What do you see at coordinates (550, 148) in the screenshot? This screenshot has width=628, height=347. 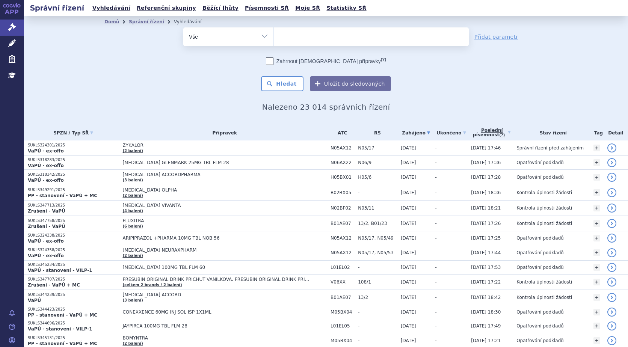 I see `span: Správní řízení před zahájením` at bounding box center [550, 148].